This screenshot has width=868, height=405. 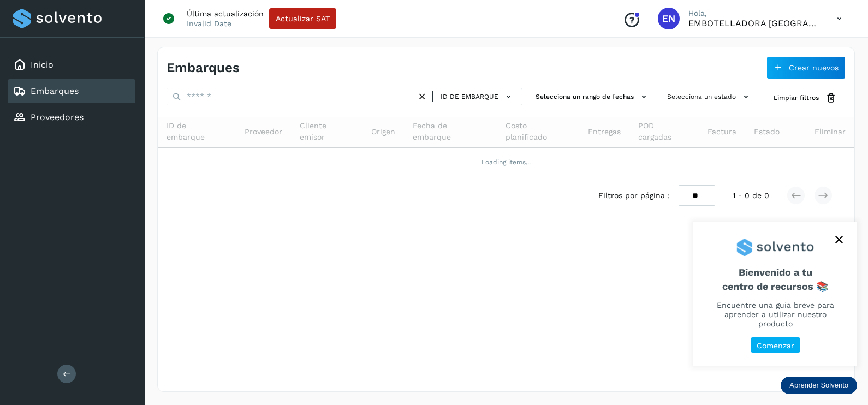 I want to click on p: Comenzar, so click(x=775, y=345).